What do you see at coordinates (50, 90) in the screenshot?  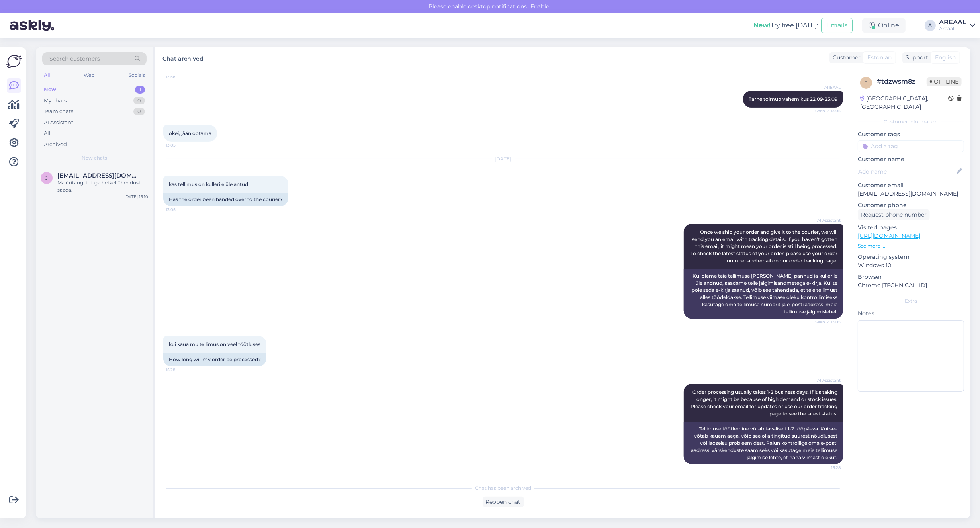 I see `div: New` at bounding box center [50, 90].